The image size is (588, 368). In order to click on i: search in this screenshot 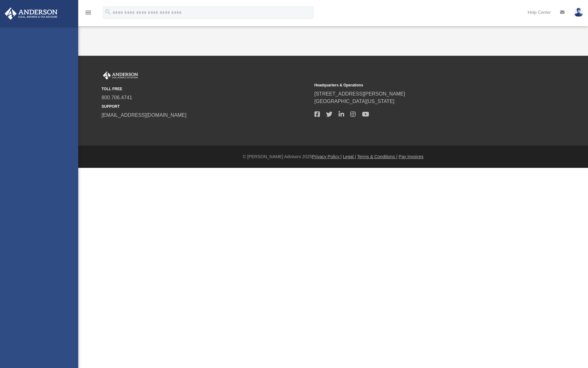, I will do `click(108, 12)`.